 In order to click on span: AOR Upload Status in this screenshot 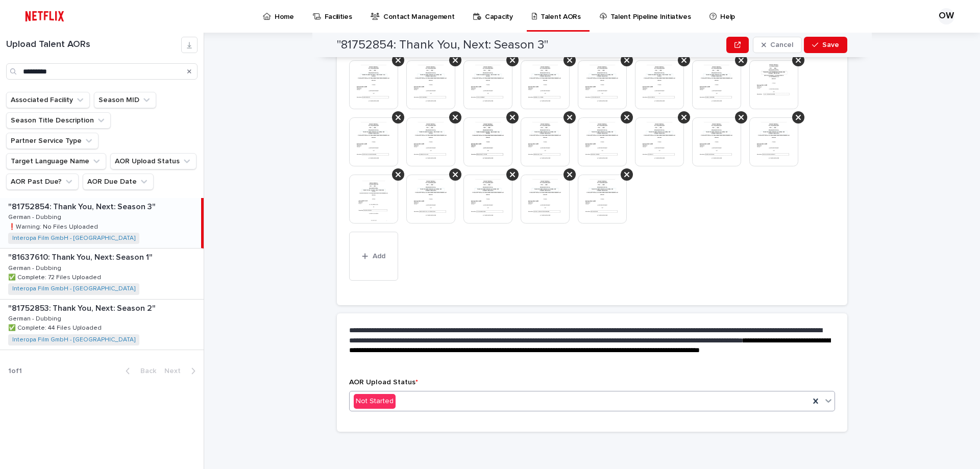, I will do `click(383, 382)`.